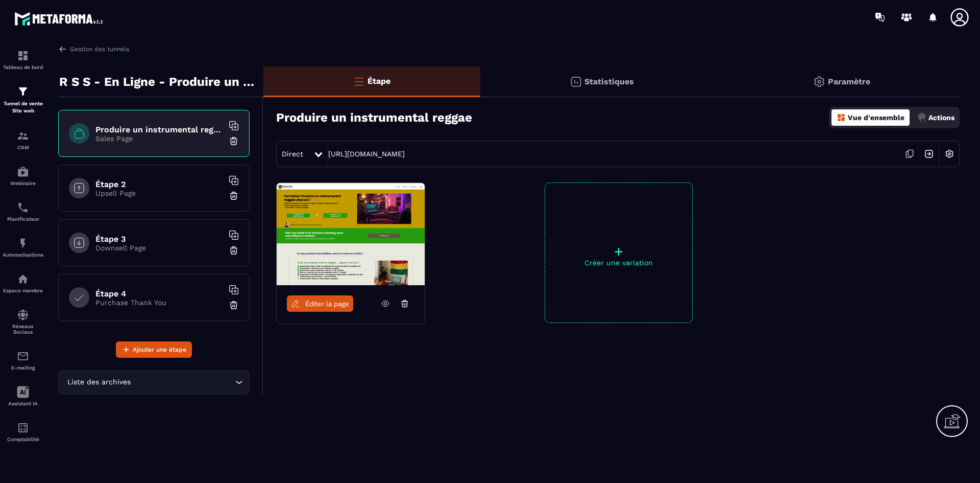 The image size is (980, 483). Describe the element at coordinates (23, 356) in the screenshot. I see `img: email` at that location.